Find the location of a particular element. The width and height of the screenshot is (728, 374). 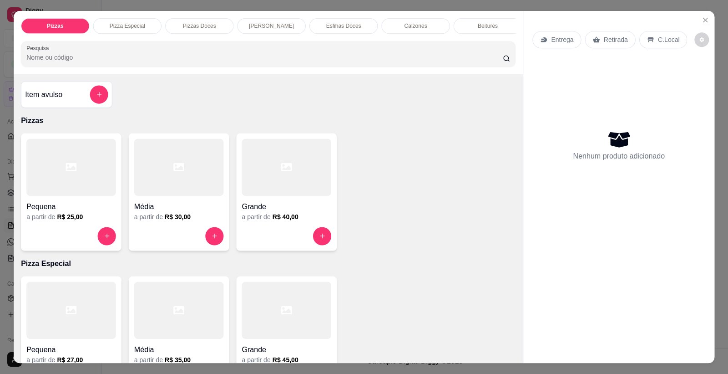

p: Pizzas Doces is located at coordinates (199, 26).